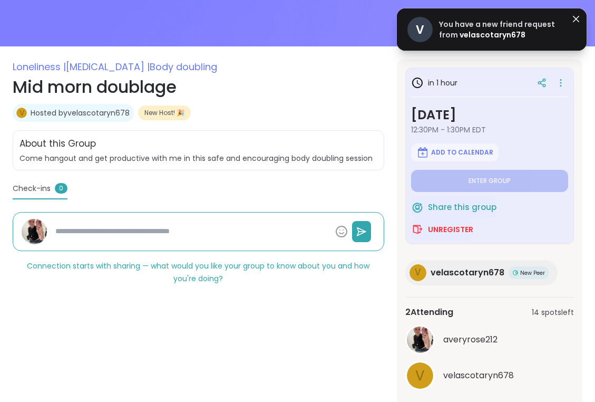 This screenshot has width=595, height=402. What do you see at coordinates (492, 30) in the screenshot?
I see `a: VYou have a new friend request from velascotaryn678` at bounding box center [492, 30].